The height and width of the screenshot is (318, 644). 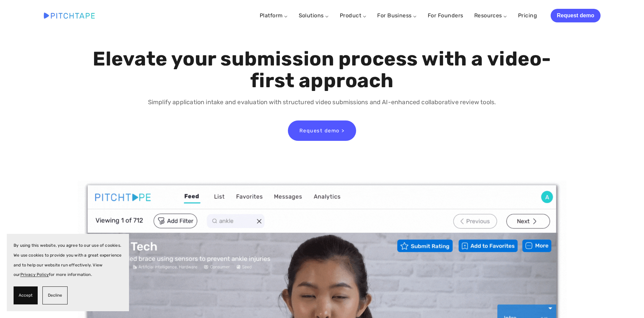 I want to click on p: By using this website, you agree to our use of cookies. We use cookies to provide you with a grea..., so click(x=68, y=260).